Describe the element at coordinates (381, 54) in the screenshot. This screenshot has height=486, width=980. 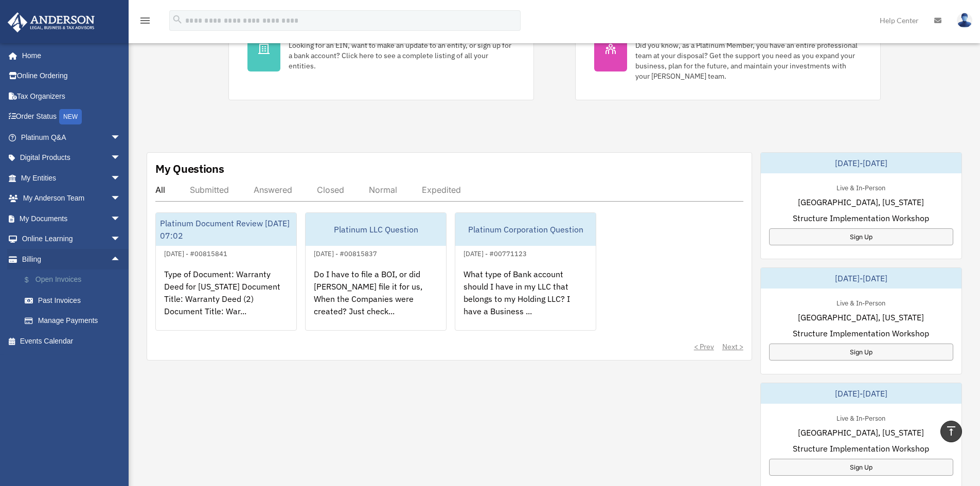
I see `a: My Entities Looking for an EIN, want to make an update to an entity, or sign up for a bank accoun...` at that location.